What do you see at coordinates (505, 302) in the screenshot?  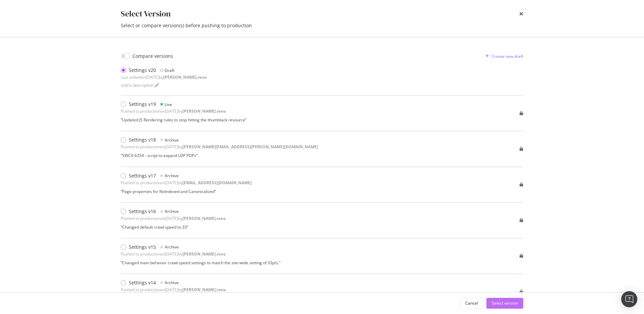 I see `div: Select version` at bounding box center [505, 302].